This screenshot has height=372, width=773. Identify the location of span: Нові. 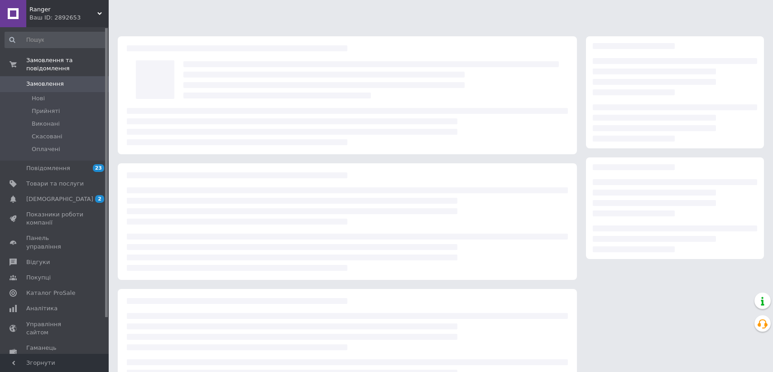
(38, 98).